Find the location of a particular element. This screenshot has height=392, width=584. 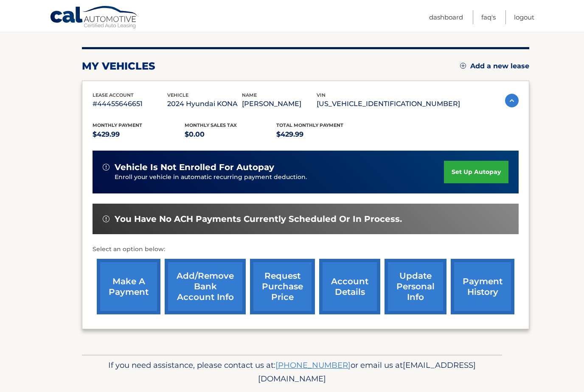

a: Logout is located at coordinates (524, 17).